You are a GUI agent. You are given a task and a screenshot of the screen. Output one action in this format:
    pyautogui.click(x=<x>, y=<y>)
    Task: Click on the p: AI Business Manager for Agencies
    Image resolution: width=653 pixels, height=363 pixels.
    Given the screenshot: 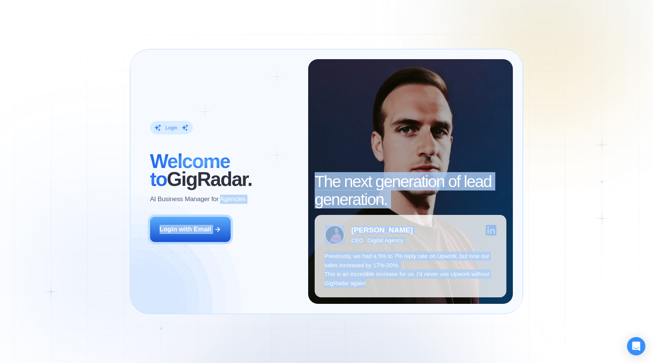 What is the action you would take?
    pyautogui.click(x=198, y=199)
    